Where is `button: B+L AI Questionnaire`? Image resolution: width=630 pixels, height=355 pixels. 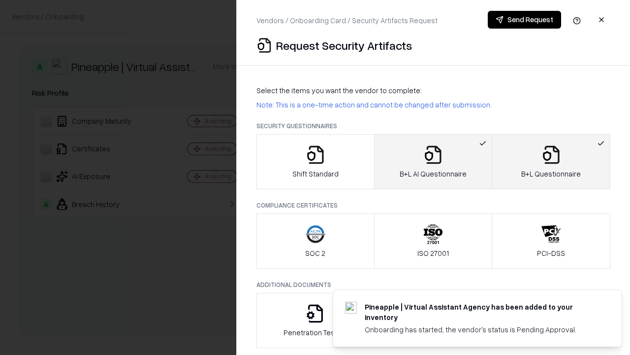
button: B+L AI Questionnaire is located at coordinates (433, 162).